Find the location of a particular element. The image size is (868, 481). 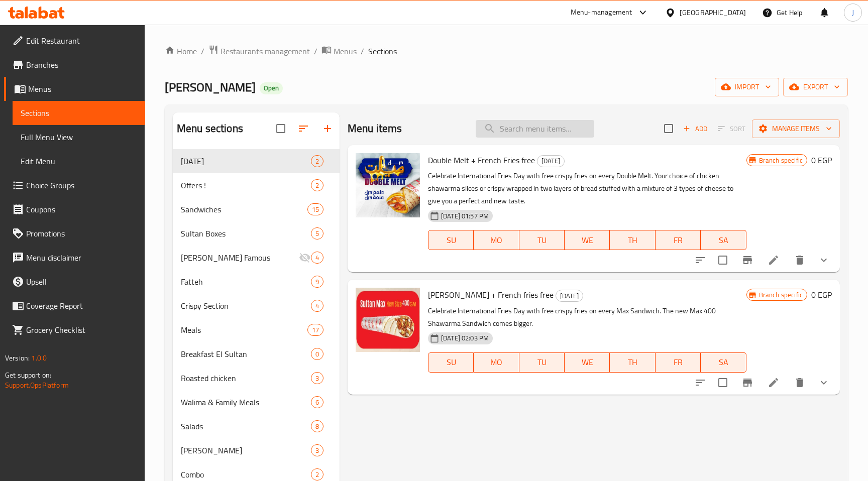

span: Open is located at coordinates (272, 88).